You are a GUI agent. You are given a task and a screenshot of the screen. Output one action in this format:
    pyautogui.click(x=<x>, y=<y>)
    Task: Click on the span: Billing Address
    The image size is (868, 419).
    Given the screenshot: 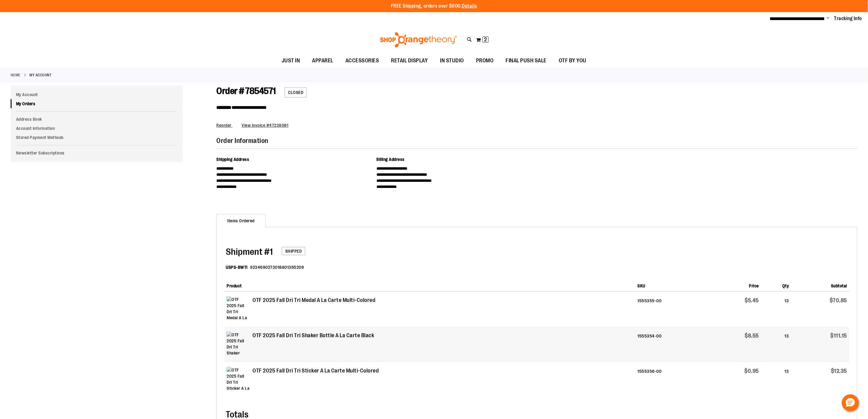 What is the action you would take?
    pyautogui.click(x=391, y=159)
    